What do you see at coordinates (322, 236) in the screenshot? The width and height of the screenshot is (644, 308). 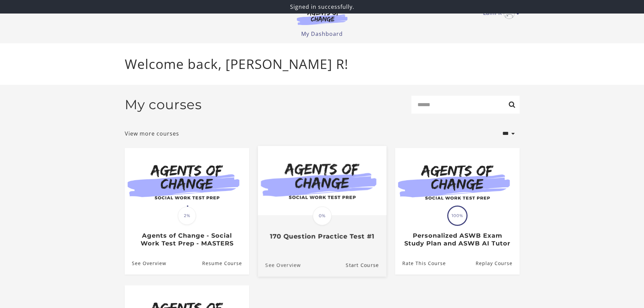 I see `h3: 170 Question Practice Test #1` at bounding box center [322, 236].